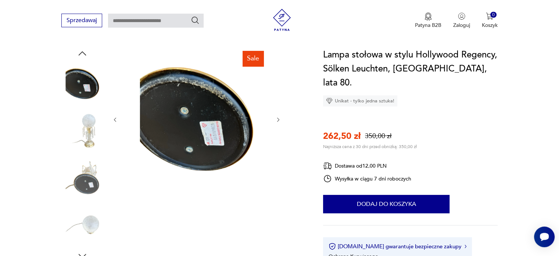 Image resolution: width=559 pixels, height=256 pixels. Describe the element at coordinates (428, 21) in the screenshot. I see `a: Ikona medaluPatyna B2B` at that location.